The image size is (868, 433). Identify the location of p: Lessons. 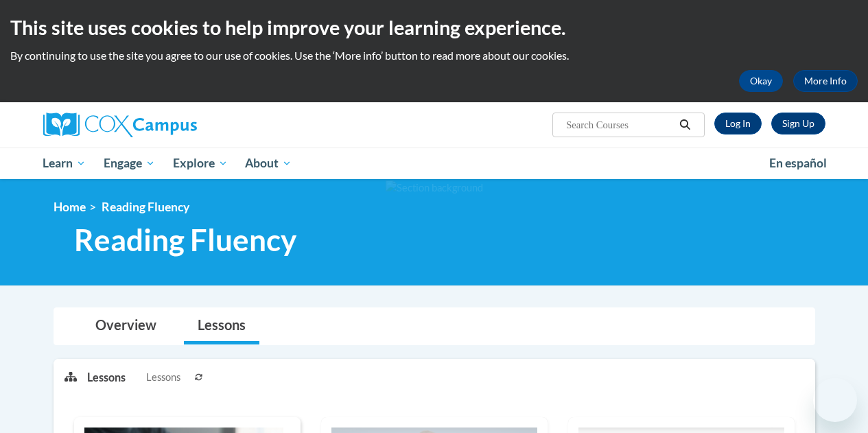
(107, 378).